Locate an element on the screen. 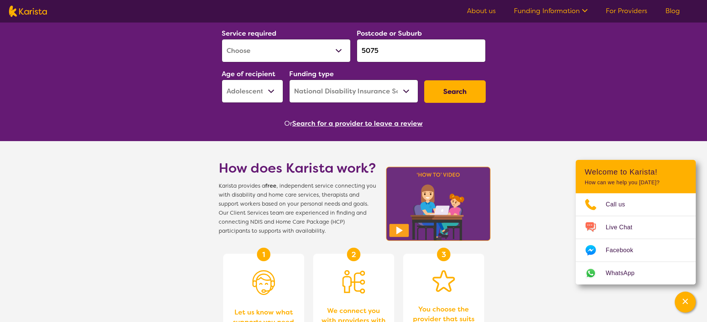 The width and height of the screenshot is (707, 322). ul: Choose channel is located at coordinates (635, 238).